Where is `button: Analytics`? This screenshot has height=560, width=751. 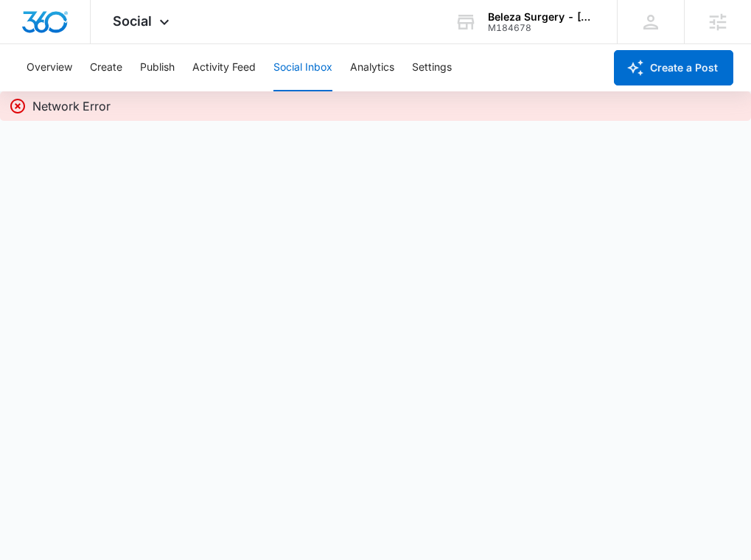 button: Analytics is located at coordinates (372, 68).